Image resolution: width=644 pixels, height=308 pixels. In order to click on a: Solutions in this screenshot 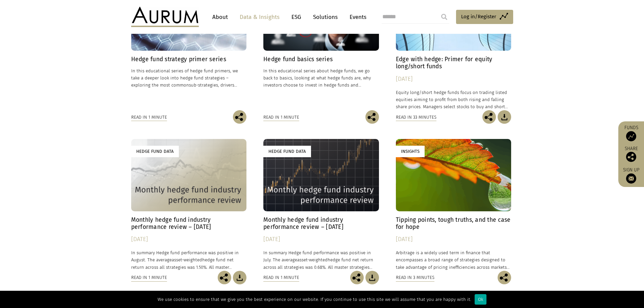, I will do `click(325, 17)`.